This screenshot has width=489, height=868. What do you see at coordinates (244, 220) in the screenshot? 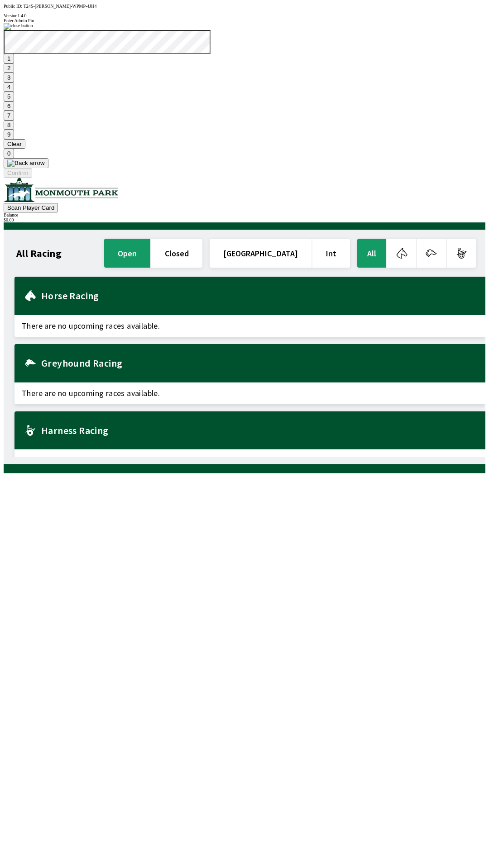
I see `div: $ 0.00` at bounding box center [244, 220].